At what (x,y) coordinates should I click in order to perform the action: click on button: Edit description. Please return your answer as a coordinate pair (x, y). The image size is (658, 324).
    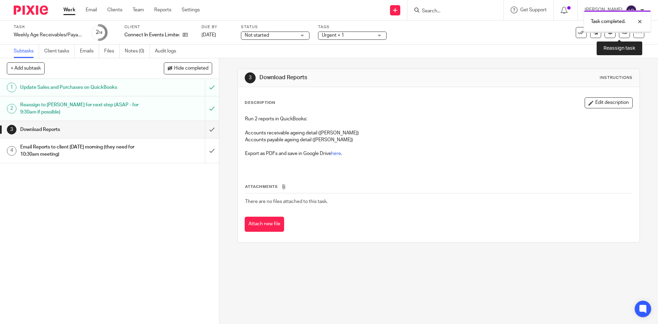
    Looking at the image, I should click on (609, 103).